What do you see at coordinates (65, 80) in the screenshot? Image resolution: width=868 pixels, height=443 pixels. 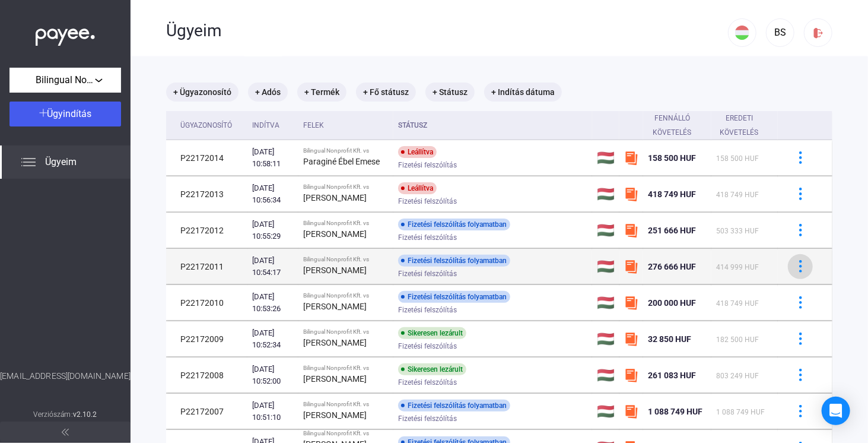 I see `span: Bilingual Nonprofit Kft.` at bounding box center [65, 80].